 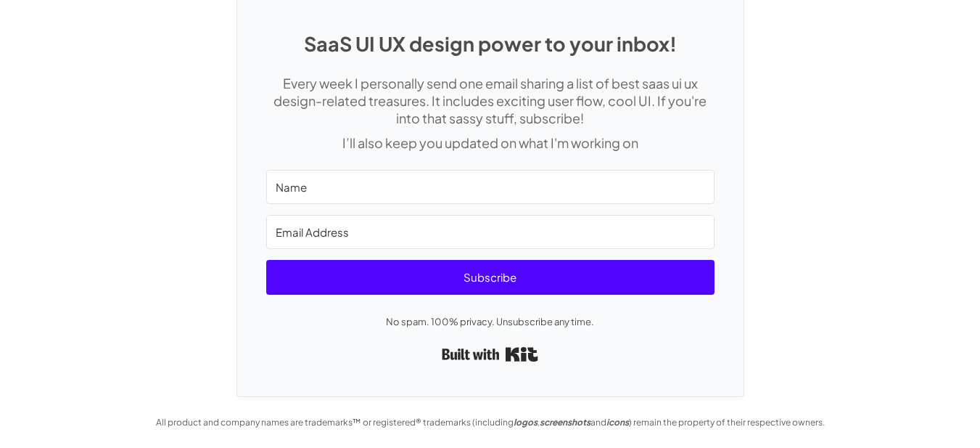 What do you see at coordinates (490, 44) in the screenshot?
I see `h1: SaaS UI UX design power to your inbox!` at bounding box center [490, 44].